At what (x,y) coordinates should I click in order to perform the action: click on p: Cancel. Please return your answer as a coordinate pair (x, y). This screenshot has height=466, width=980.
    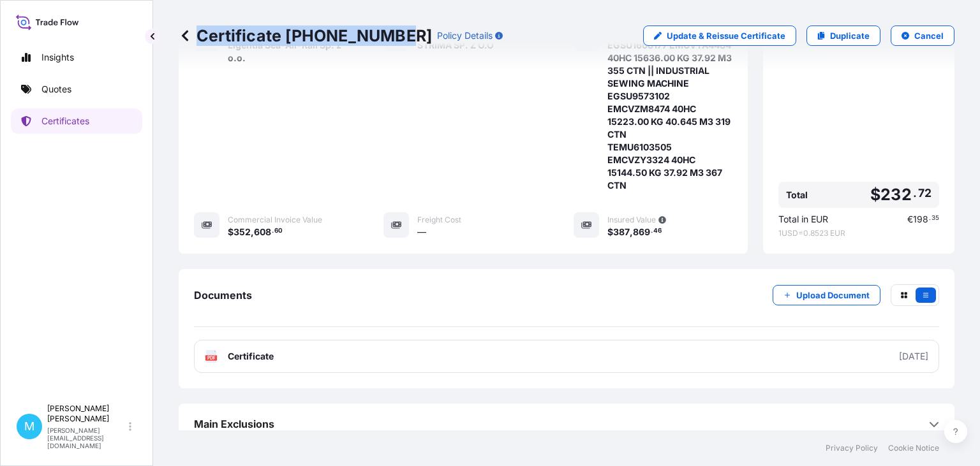
    Looking at the image, I should click on (929, 35).